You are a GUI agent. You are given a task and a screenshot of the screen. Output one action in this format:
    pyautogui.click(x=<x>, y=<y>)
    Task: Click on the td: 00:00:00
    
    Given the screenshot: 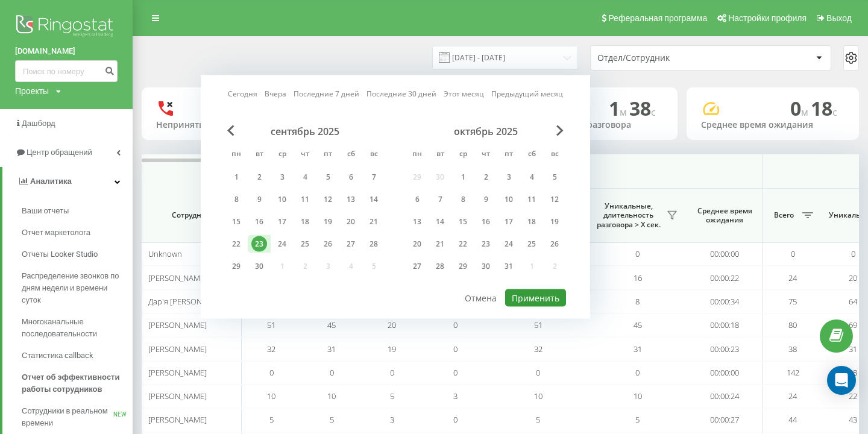 What is the action you would take?
    pyautogui.click(x=725, y=372)
    